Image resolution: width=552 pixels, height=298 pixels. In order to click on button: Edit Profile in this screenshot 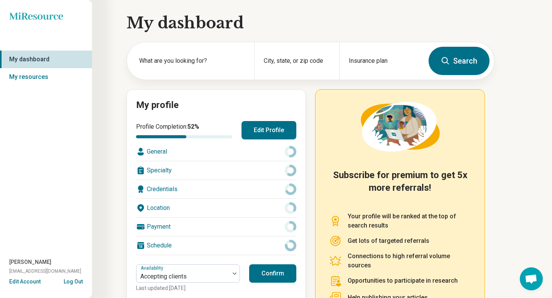, I will do `click(269, 130)`.